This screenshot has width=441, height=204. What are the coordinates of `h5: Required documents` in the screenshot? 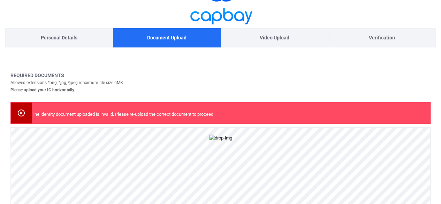 It's located at (67, 75).